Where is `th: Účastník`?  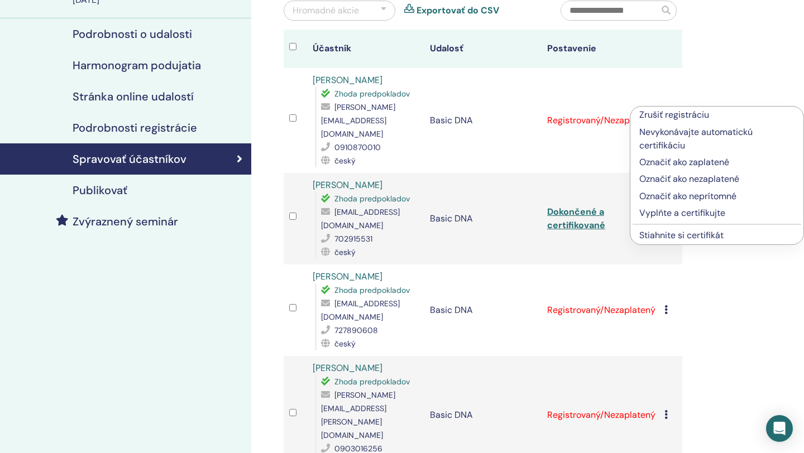
th: Účastník is located at coordinates (366, 49).